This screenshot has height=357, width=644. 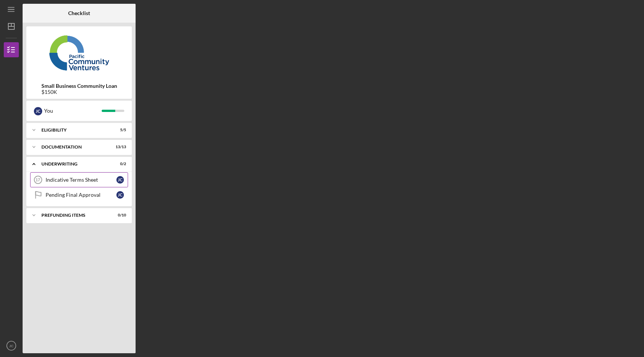 I want to click on div: Pending Final Approval, so click(x=81, y=195).